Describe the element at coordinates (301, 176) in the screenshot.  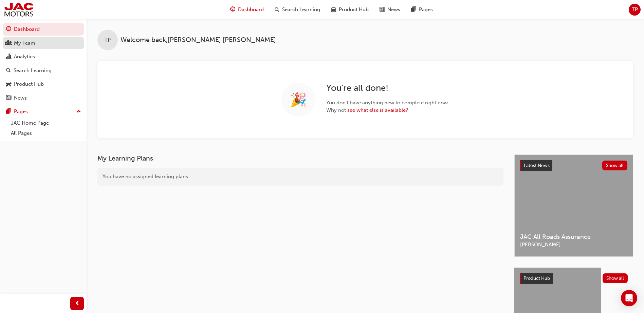
I see `div: You have no assigned learning plans` at that location.